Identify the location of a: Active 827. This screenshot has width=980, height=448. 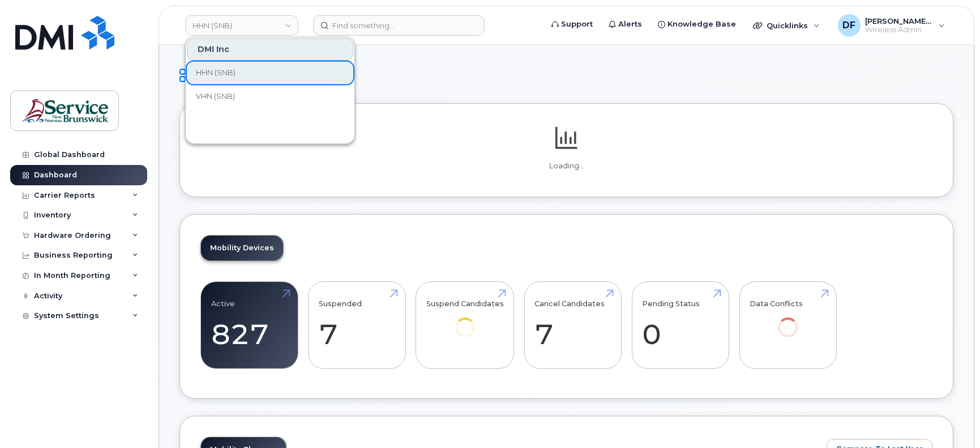
(249, 326).